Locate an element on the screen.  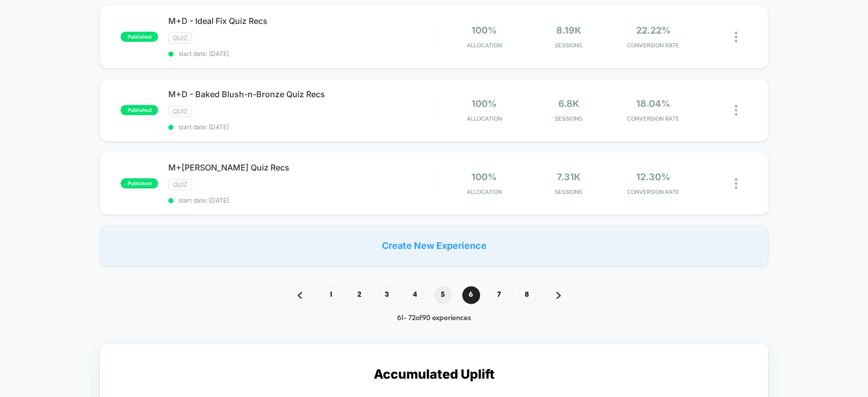
span: 4 is located at coordinates (415, 295).